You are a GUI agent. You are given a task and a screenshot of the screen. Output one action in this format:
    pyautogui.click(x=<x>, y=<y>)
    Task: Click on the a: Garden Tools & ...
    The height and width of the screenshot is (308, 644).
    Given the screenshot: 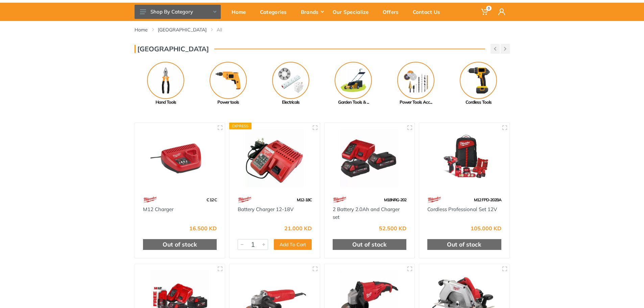 What is the action you would take?
    pyautogui.click(x=353, y=84)
    